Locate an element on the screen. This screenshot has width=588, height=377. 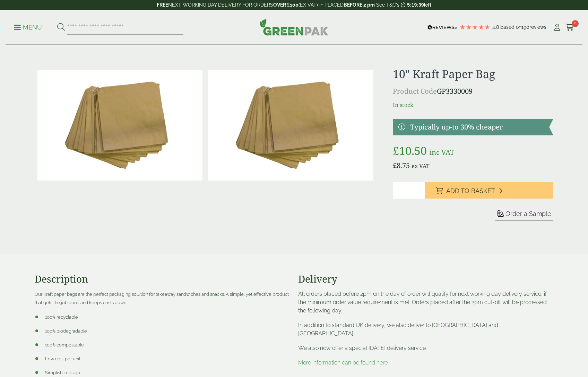
a: More information can be found here. is located at coordinates (343, 362).